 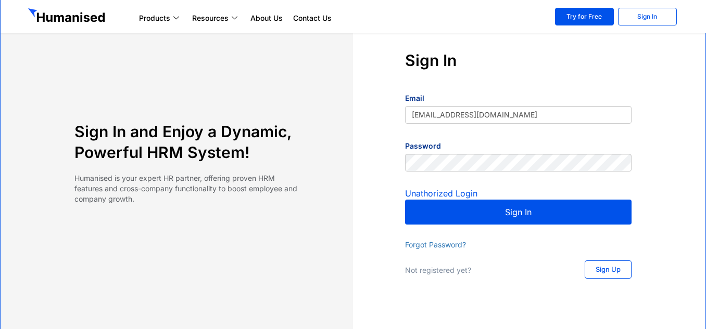 I want to click on div: Unathorized Login, so click(x=518, y=194).